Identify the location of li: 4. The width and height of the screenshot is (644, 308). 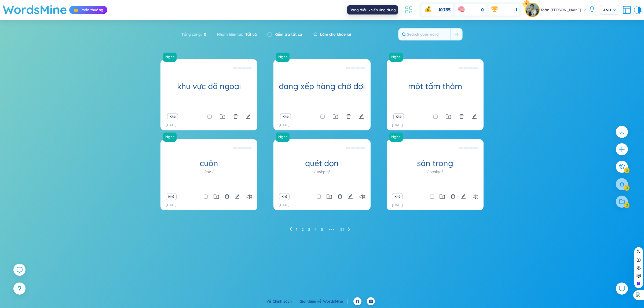
(315, 229).